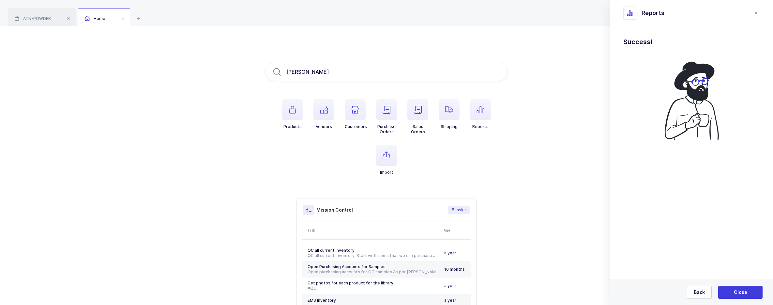  Describe the element at coordinates (692, 100) in the screenshot. I see `img: coffee.svg` at that location.